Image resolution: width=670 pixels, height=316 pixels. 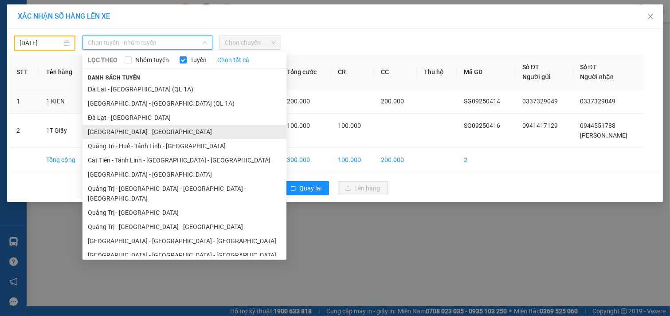 What do you see at coordinates (482, 101) in the screenshot?
I see `span: SG09250414` at bounding box center [482, 101].